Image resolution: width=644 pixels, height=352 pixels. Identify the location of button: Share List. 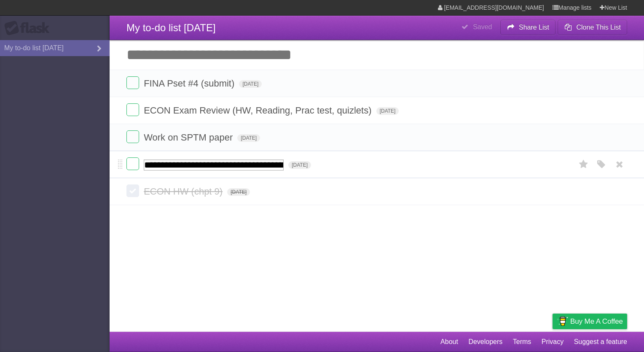
(528, 27).